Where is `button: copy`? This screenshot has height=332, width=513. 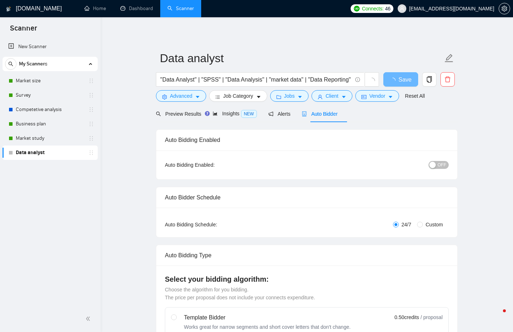 button: copy is located at coordinates (429, 79).